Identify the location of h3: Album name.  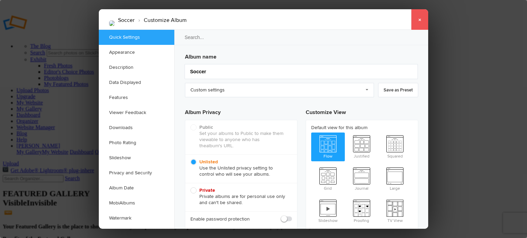
(301, 56).